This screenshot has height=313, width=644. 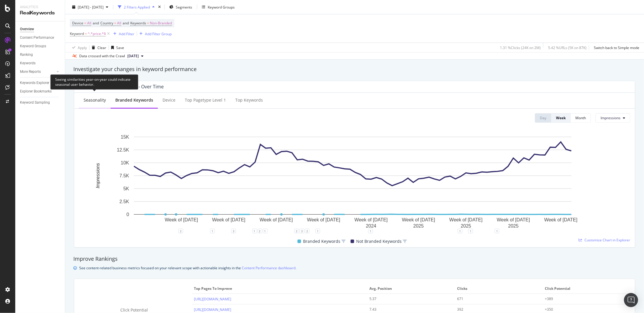 What do you see at coordinates (154, 34) in the screenshot?
I see `button: Add Filter Group` at bounding box center [154, 34].